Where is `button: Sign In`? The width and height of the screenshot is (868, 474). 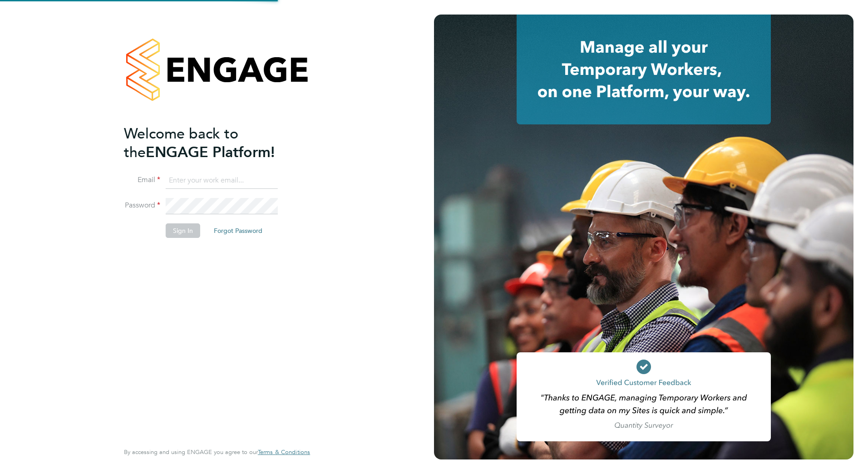
button: Sign In is located at coordinates (183, 231).